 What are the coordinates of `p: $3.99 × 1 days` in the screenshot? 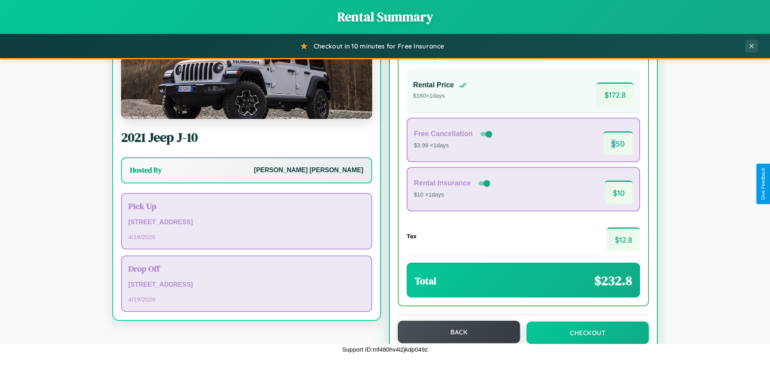 It's located at (453, 146).